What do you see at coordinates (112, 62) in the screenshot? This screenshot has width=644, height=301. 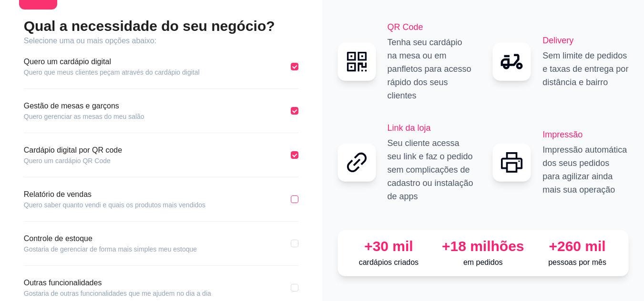 I see `article: Quero um cardápio digital` at bounding box center [112, 62].